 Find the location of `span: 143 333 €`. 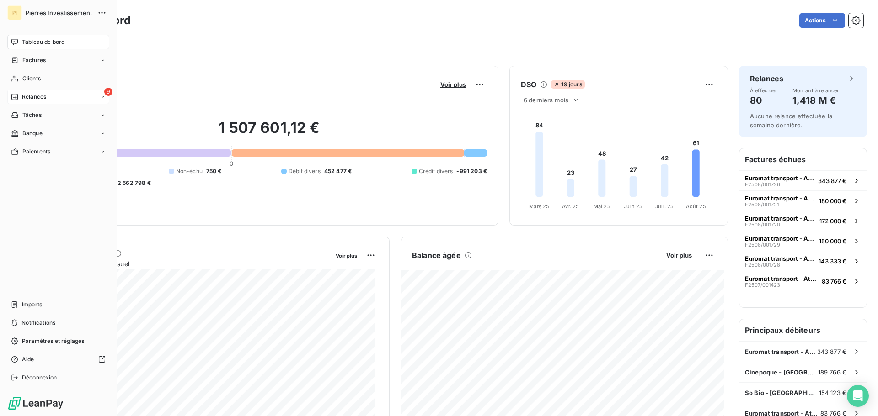

span: 143 333 € is located at coordinates (832, 261).